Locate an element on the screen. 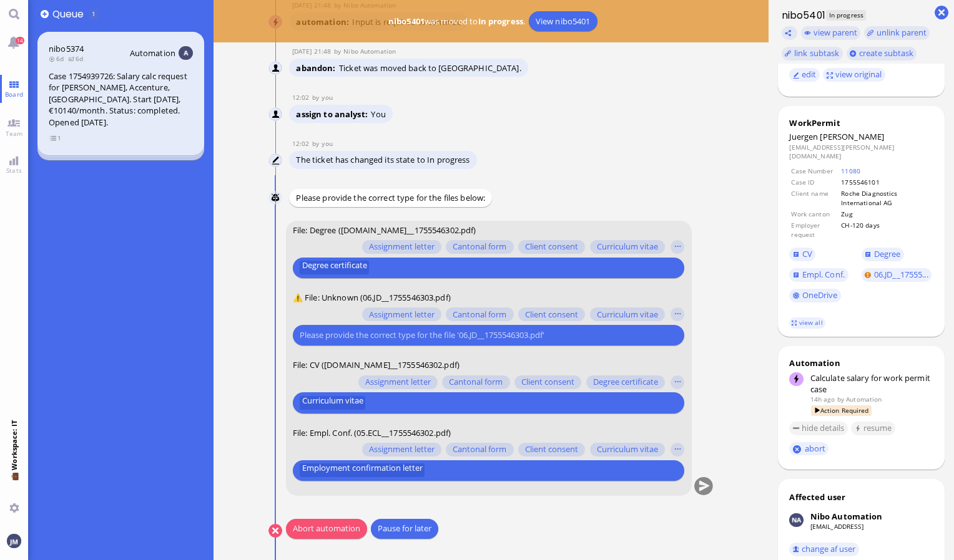 The height and width of the screenshot is (560, 954). button: Add is located at coordinates (44, 14).